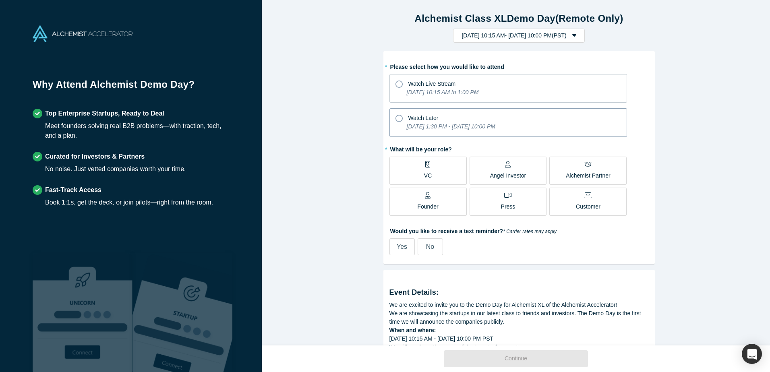  I want to click on img: Prism AI, so click(182, 312).